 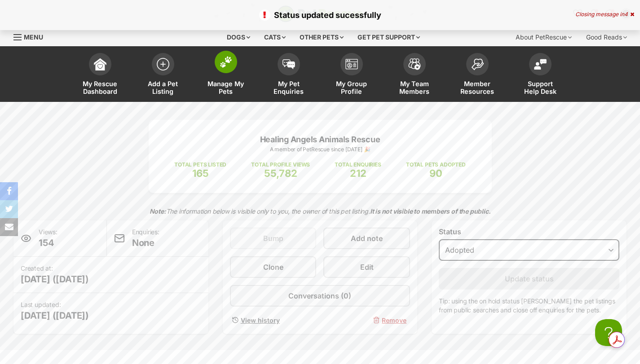 What do you see at coordinates (163, 88) in the screenshot?
I see `span: Add a Pet Listing` at bounding box center [163, 88].